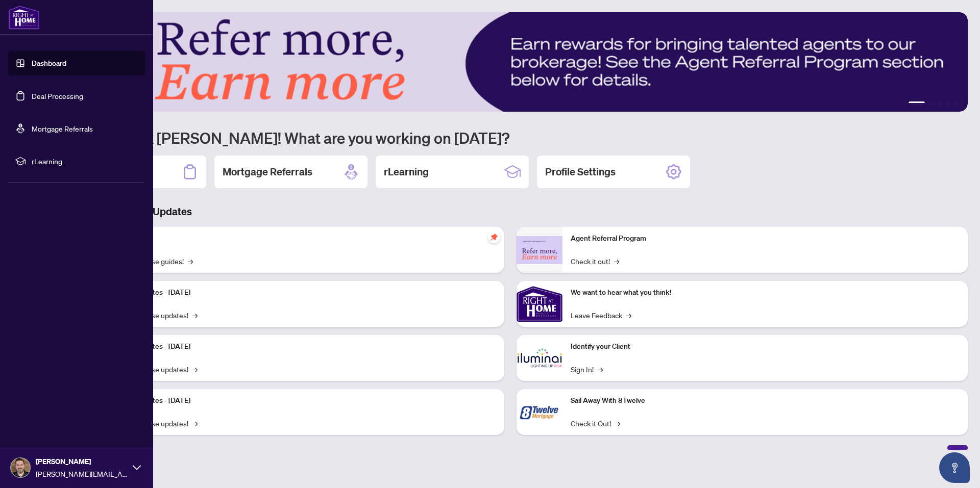 The image size is (980, 488). What do you see at coordinates (540, 250) in the screenshot?
I see `img: Agent Referral Program` at bounding box center [540, 250].